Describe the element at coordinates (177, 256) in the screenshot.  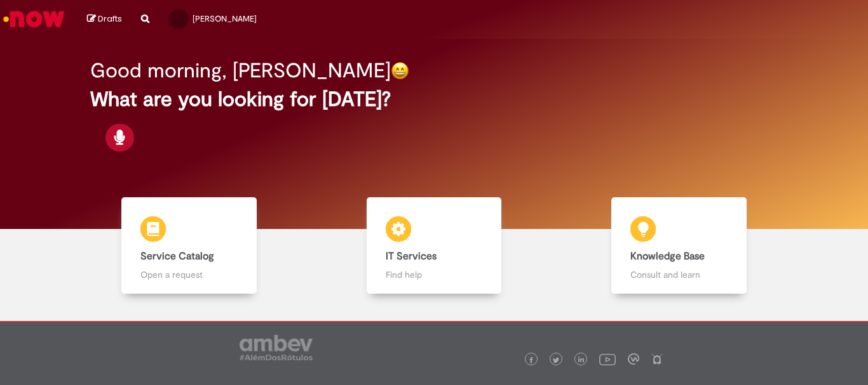
I see `b: Service Catalog` at that location.